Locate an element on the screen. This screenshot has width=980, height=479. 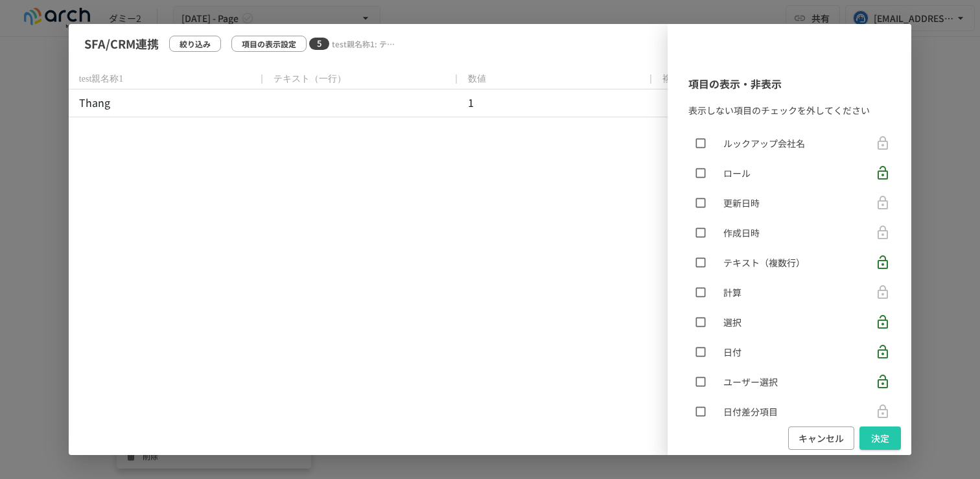
p: 日付 is located at coordinates (732, 352).